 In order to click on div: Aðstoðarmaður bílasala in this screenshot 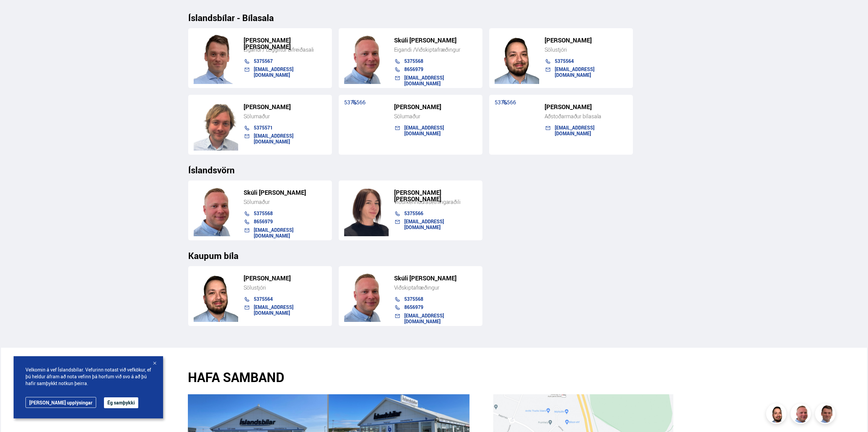, I will do `click(586, 116)`.